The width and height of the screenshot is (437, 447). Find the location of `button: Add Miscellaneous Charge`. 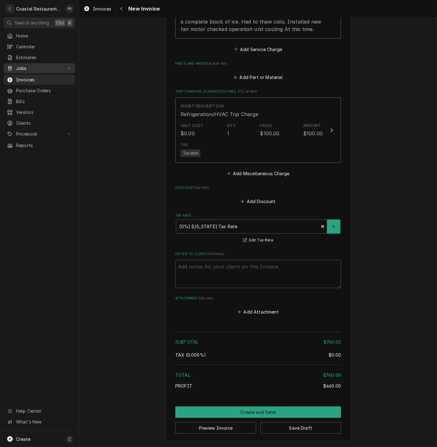

button: Add Miscellaneous Charge is located at coordinates (258, 174).